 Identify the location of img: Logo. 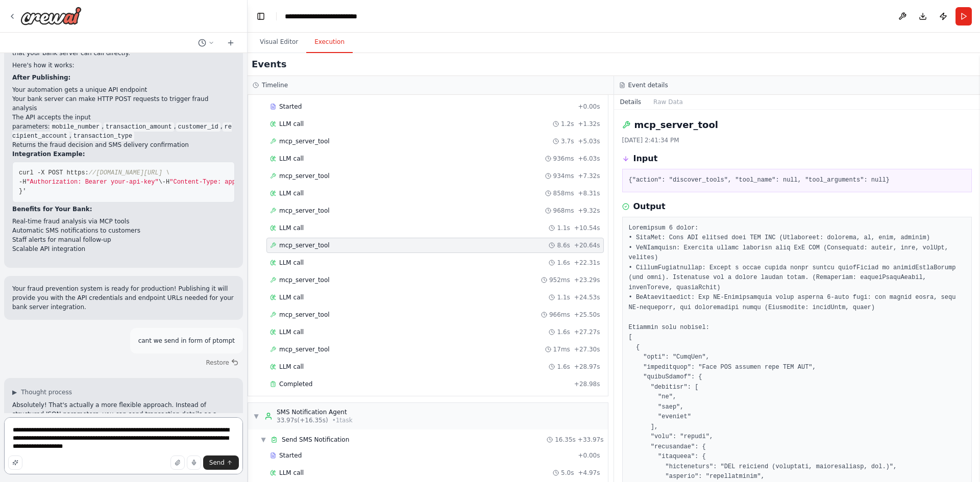
(51, 16).